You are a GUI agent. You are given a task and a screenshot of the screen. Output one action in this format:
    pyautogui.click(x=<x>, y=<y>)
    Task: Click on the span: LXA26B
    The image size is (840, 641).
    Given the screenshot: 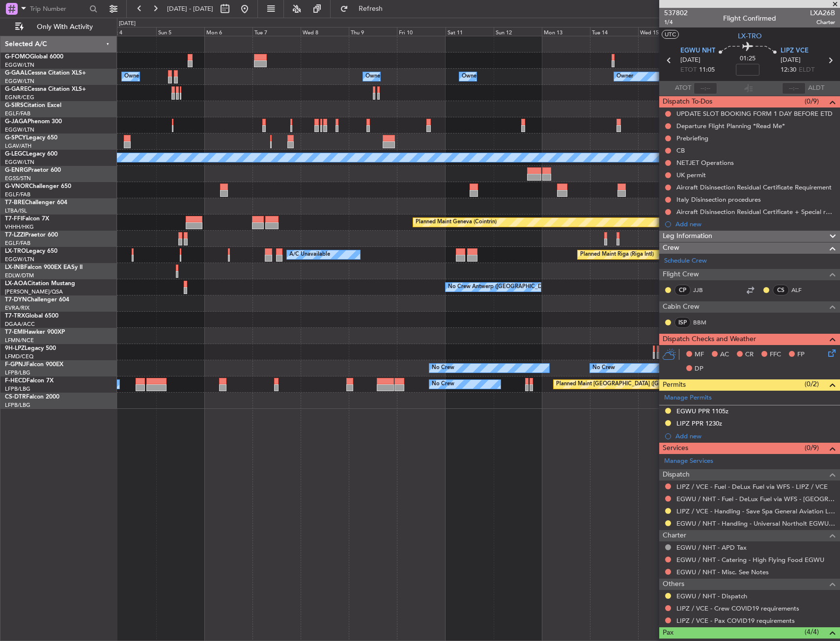 What is the action you would take?
    pyautogui.click(x=822, y=13)
    